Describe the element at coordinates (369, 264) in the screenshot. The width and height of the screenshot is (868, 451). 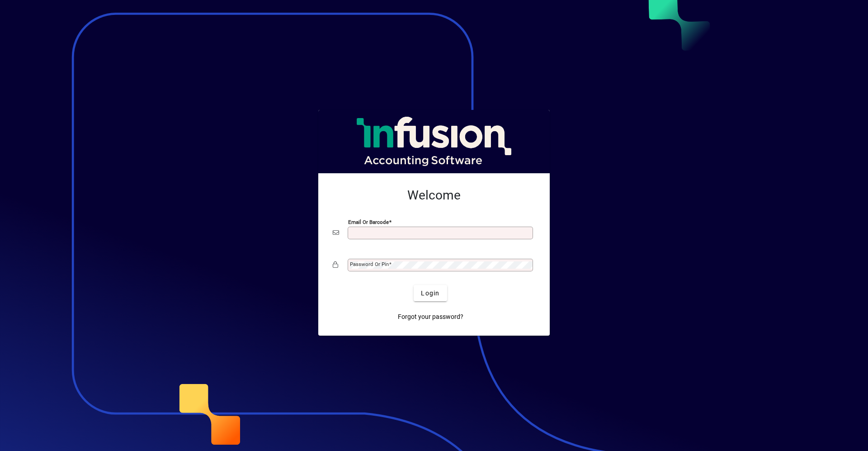
I see `mat-label: Password or Pin` at that location.